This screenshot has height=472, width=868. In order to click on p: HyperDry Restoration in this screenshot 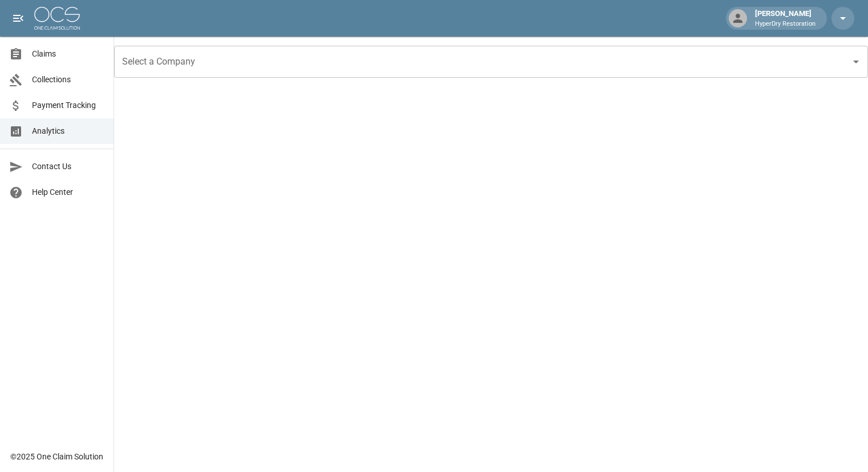, I will do `click(786, 24)`.